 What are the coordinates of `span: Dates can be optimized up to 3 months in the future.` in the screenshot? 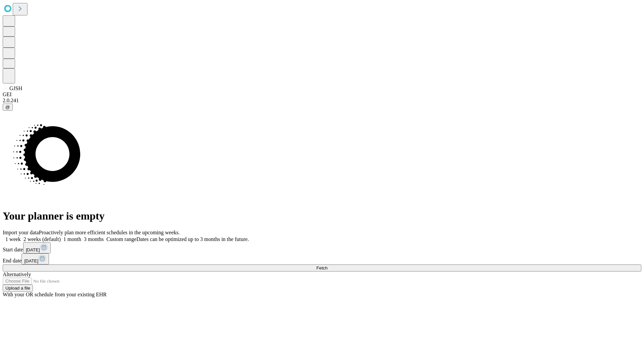 It's located at (193, 239).